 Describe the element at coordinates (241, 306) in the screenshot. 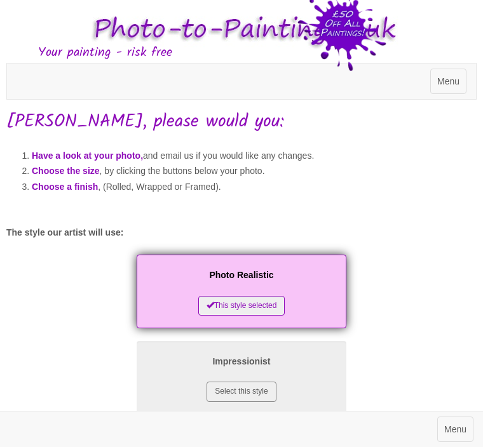

I see `button: This style selected` at that location.